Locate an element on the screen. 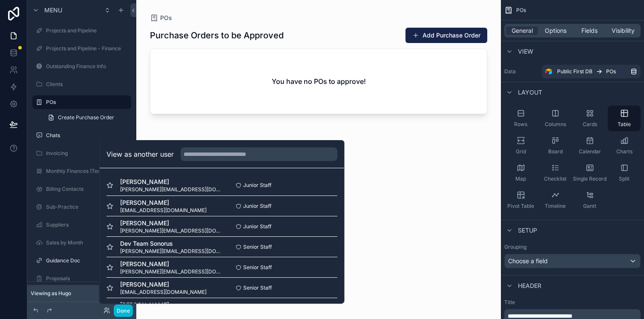 This screenshot has height=319, width=644. span: Menu is located at coordinates (53, 10).